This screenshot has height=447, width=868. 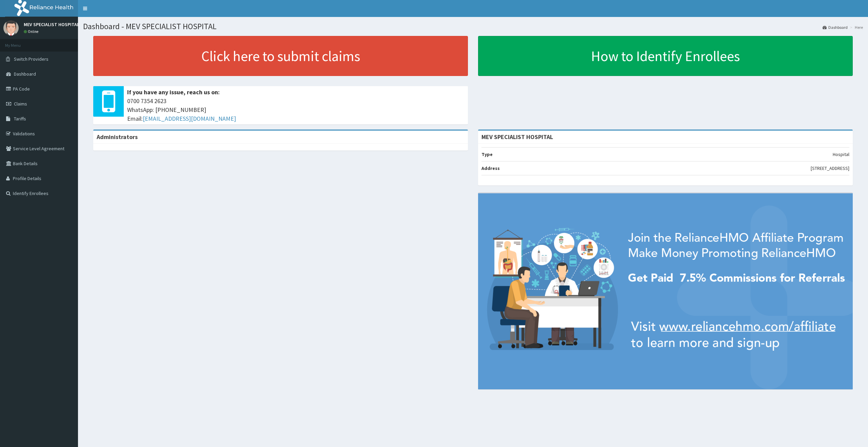 What do you see at coordinates (665, 292) in the screenshot?
I see `img: provider-team-banner.png` at bounding box center [665, 292].